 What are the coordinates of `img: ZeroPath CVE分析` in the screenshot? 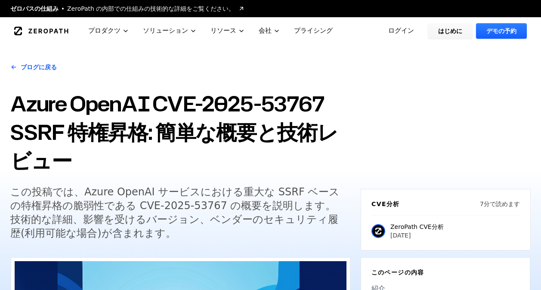 It's located at (378, 231).